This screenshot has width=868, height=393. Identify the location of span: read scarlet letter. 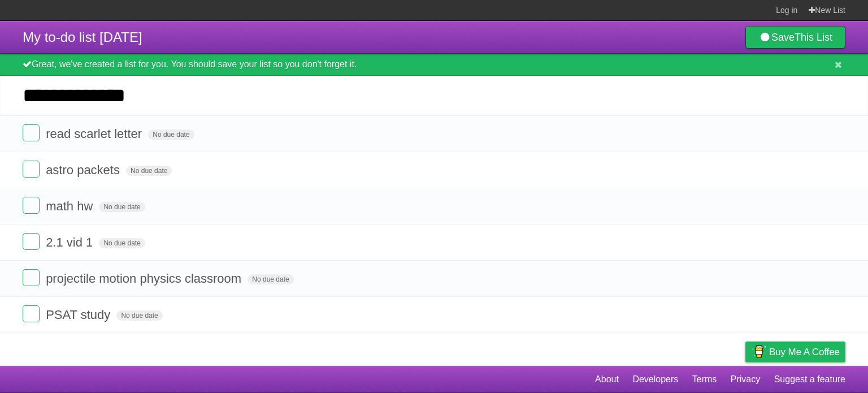
(95, 134).